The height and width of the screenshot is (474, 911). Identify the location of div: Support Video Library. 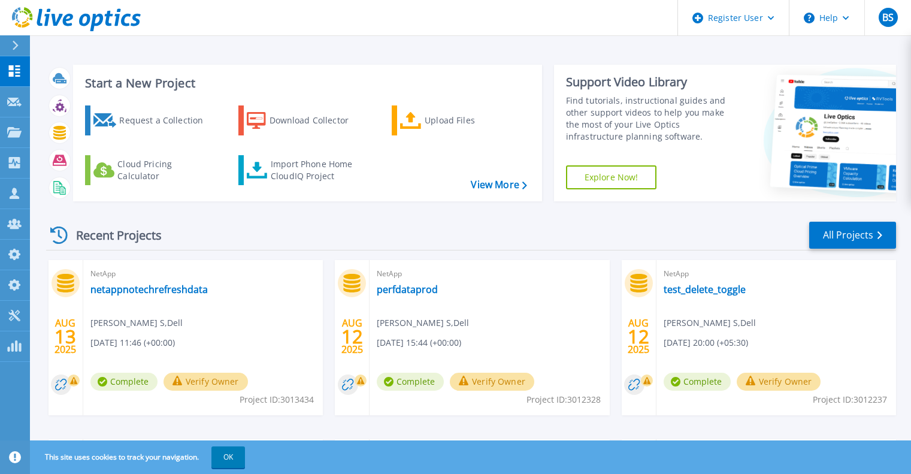
(651, 82).